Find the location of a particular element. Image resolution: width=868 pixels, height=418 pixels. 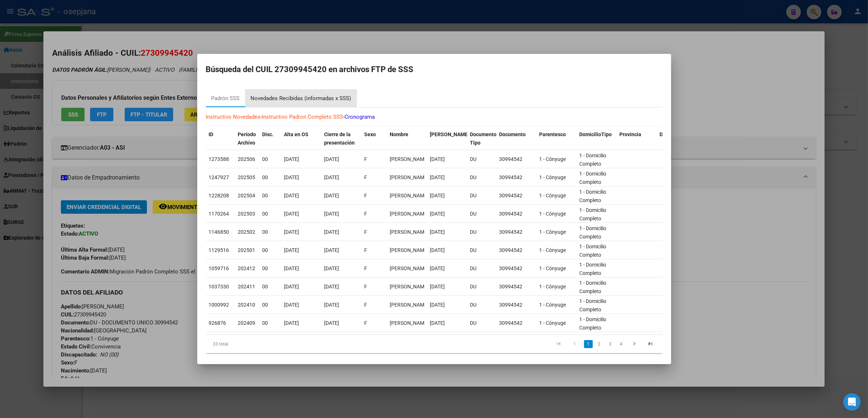

span: 1059716 is located at coordinates (219, 269).